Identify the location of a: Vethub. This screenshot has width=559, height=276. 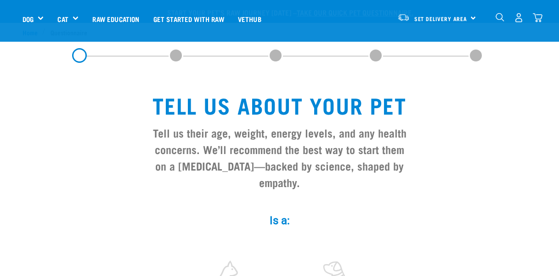
(249, 19).